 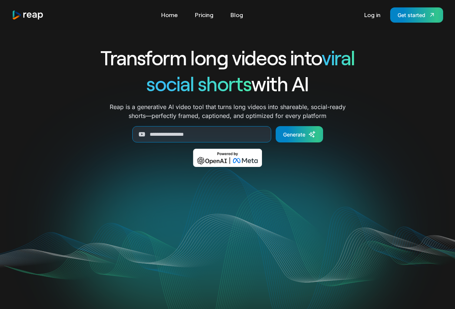 What do you see at coordinates (417, 15) in the screenshot?
I see `a: Get started` at bounding box center [417, 15].